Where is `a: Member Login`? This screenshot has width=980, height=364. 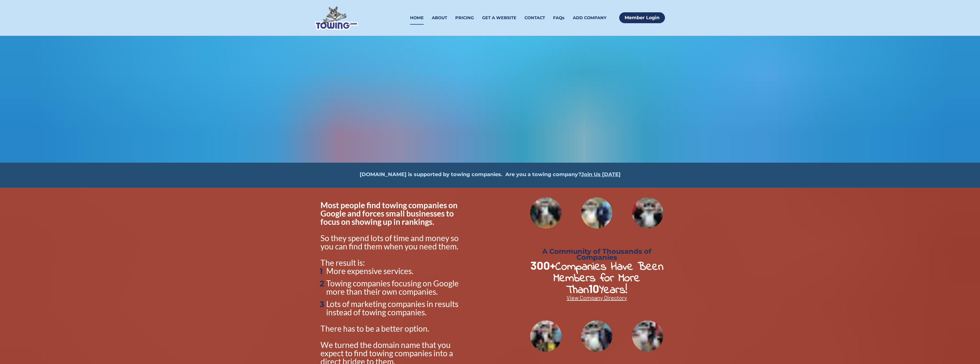
a: Member Login is located at coordinates (642, 18).